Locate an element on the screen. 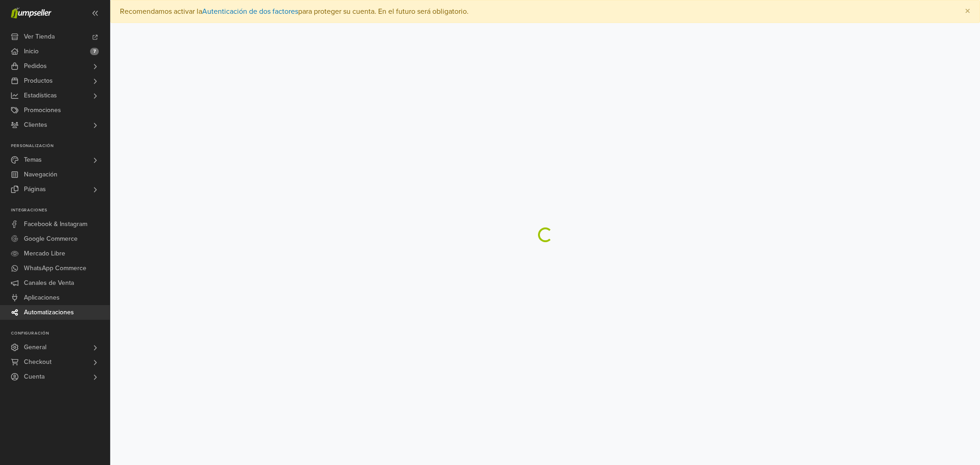 Image resolution: width=980 pixels, height=465 pixels. button: Close is located at coordinates (968, 12).